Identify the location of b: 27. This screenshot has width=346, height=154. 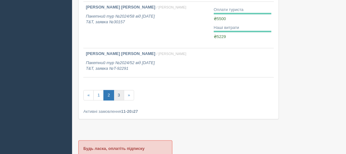
(136, 111).